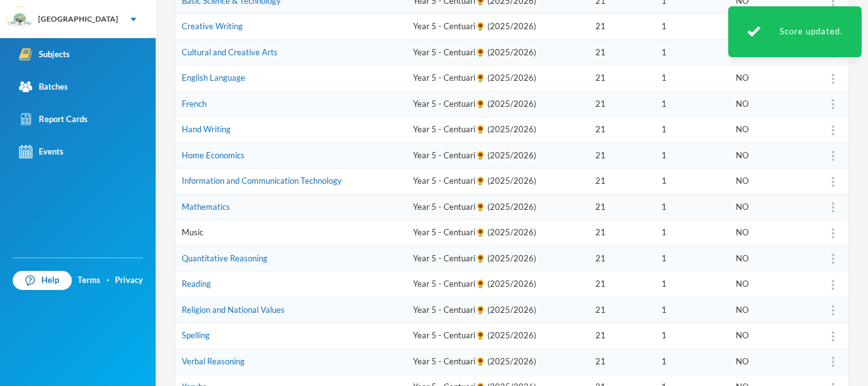 The image size is (868, 386). Describe the element at coordinates (206, 206) in the screenshot. I see `a: Mathematics` at that location.